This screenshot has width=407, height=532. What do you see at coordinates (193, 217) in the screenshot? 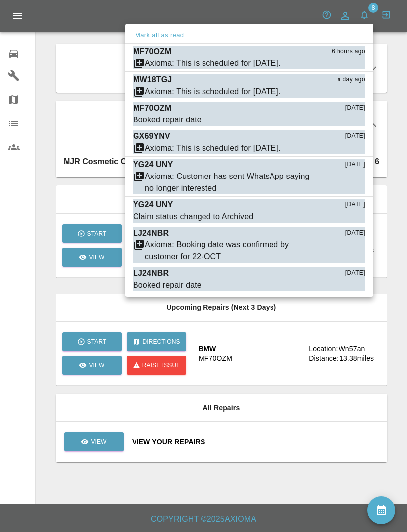
I see `div: Claim status changed to Archived` at bounding box center [193, 217].